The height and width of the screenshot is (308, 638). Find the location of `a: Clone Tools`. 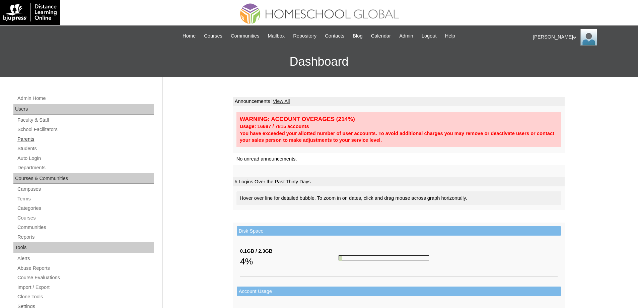

a: Clone Tools is located at coordinates (85, 297).